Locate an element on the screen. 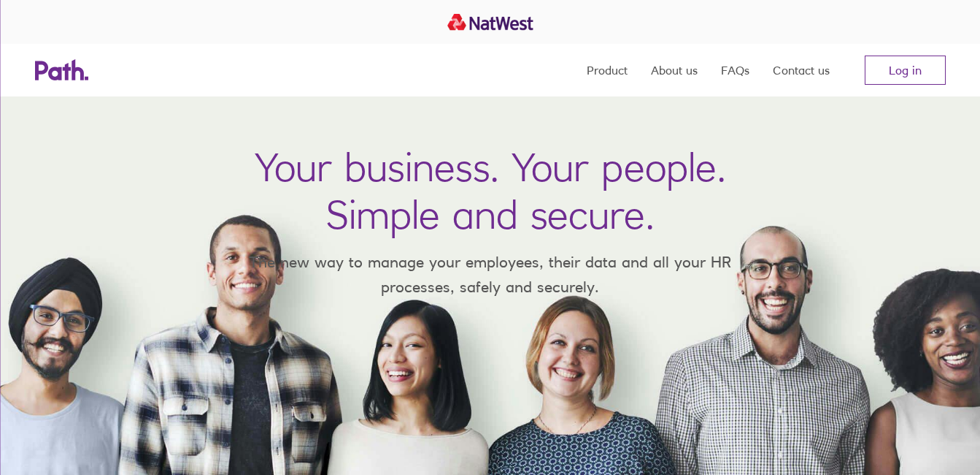  a: Log in is located at coordinates (905, 71).